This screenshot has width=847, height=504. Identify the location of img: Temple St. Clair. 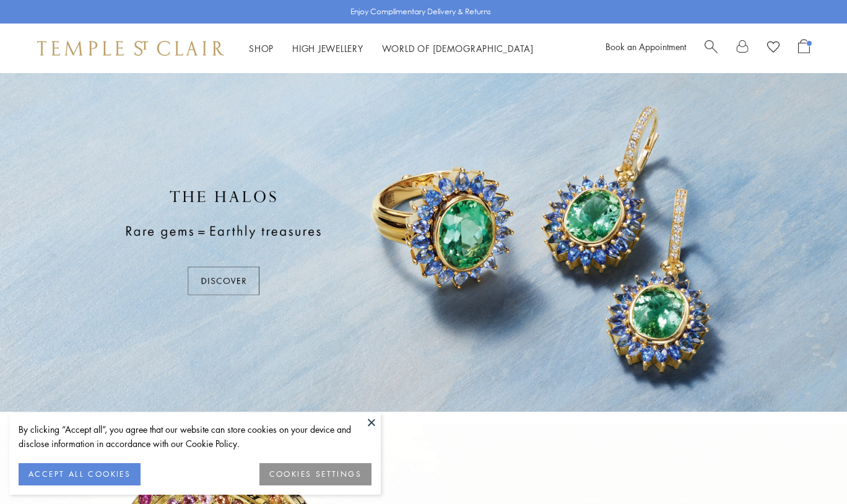
(131, 48).